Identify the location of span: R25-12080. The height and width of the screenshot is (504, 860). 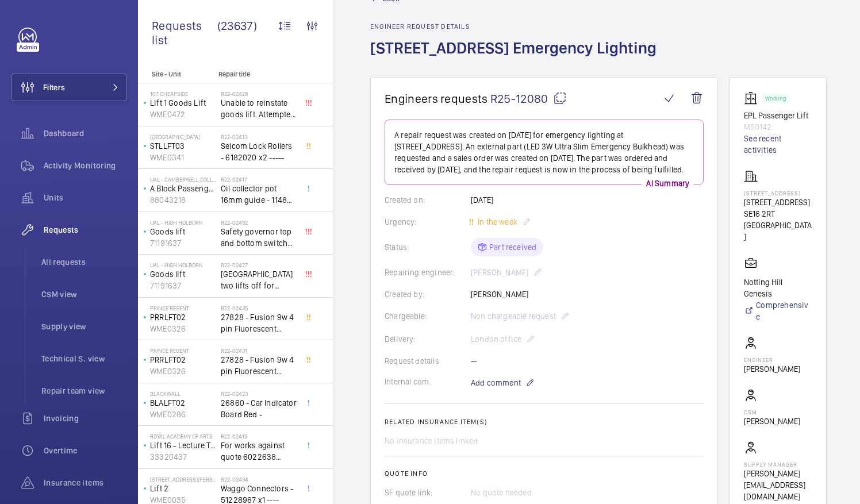
(528, 98).